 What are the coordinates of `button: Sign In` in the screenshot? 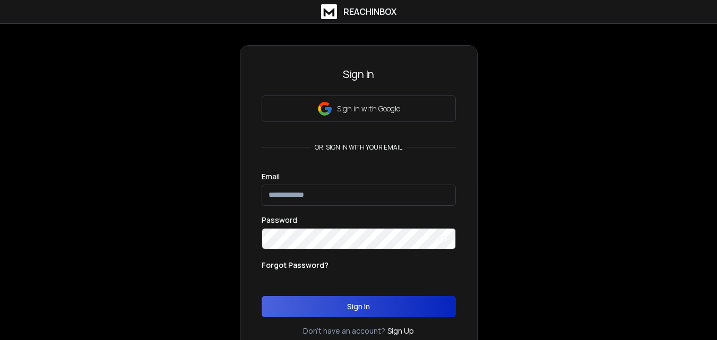 It's located at (359, 307).